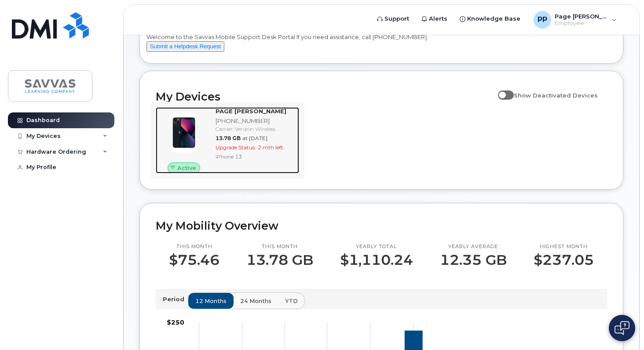  Describe the element at coordinates (194, 260) in the screenshot. I see `p: $75.46` at that location.